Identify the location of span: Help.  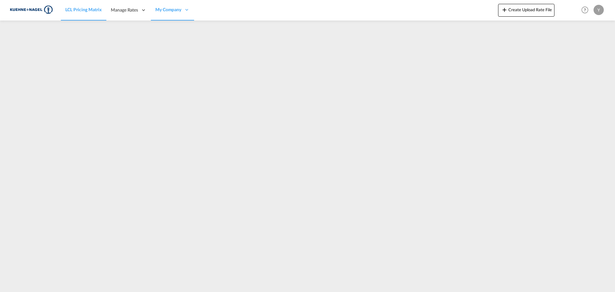
(585, 10).